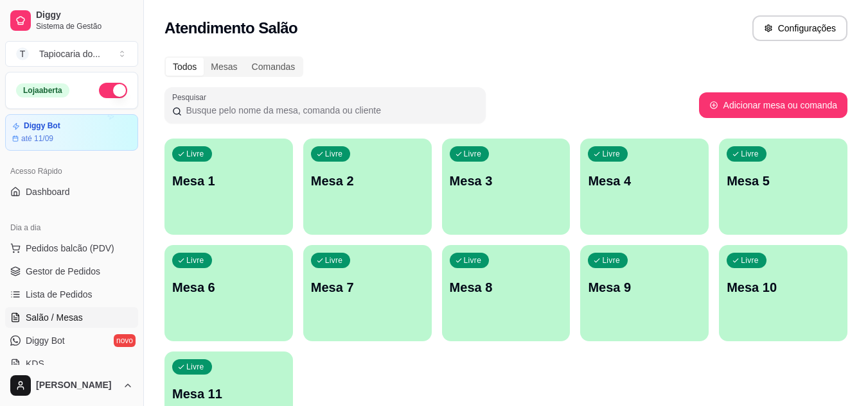 This screenshot has height=406, width=868. Describe the element at coordinates (506, 287) in the screenshot. I see `p: Mesa 8` at that location.